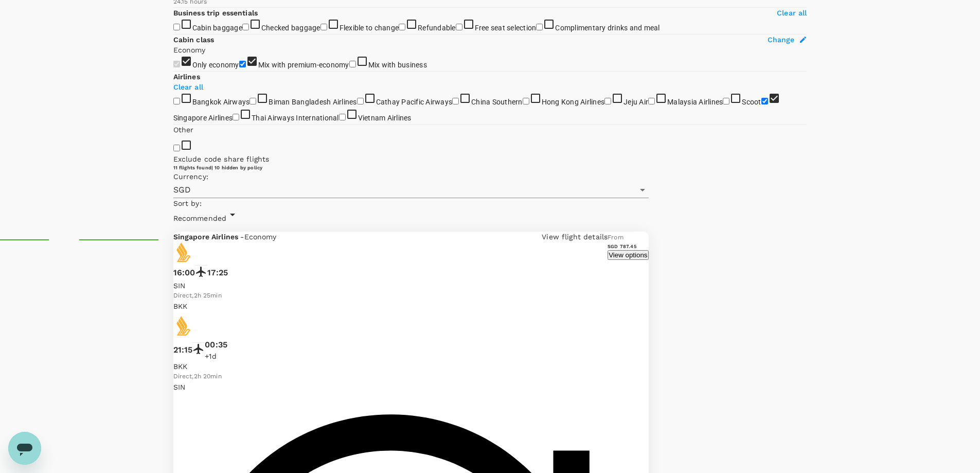  What do you see at coordinates (210, 356) in the screenshot?
I see `span: +1d` at bounding box center [210, 356].